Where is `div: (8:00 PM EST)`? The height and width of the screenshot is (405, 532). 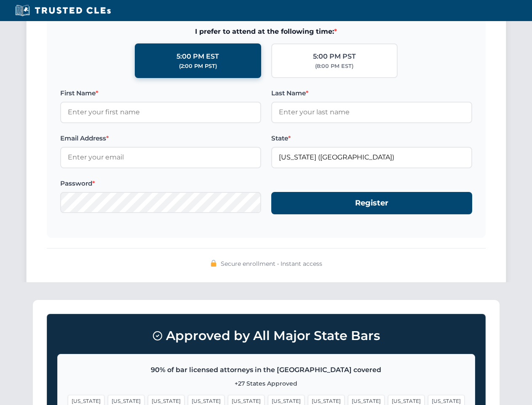 div: (8:00 PM EST) is located at coordinates (334, 66).